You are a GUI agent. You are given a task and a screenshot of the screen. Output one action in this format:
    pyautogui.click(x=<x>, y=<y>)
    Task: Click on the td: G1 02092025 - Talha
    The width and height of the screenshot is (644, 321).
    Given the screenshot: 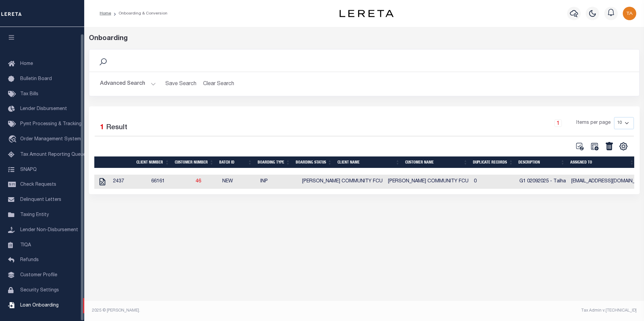 What is the action you would take?
    pyautogui.click(x=543, y=182)
    